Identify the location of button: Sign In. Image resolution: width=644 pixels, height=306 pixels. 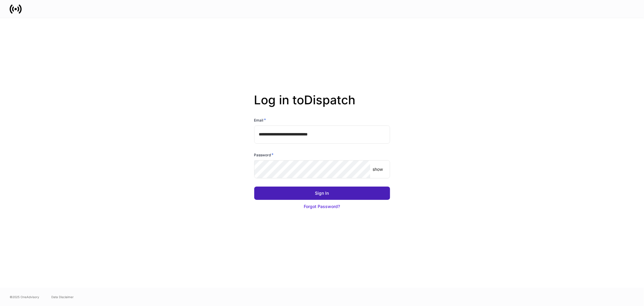
(322, 193).